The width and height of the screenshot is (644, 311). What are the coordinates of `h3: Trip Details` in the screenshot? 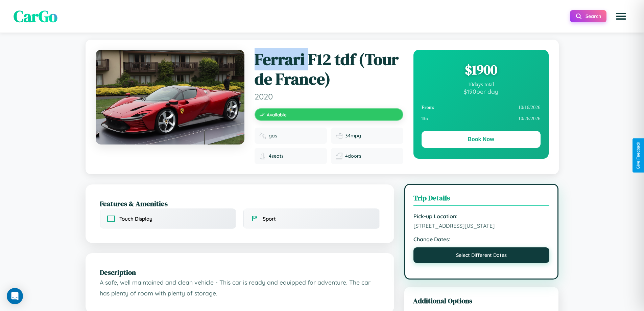 It's located at (481, 199).